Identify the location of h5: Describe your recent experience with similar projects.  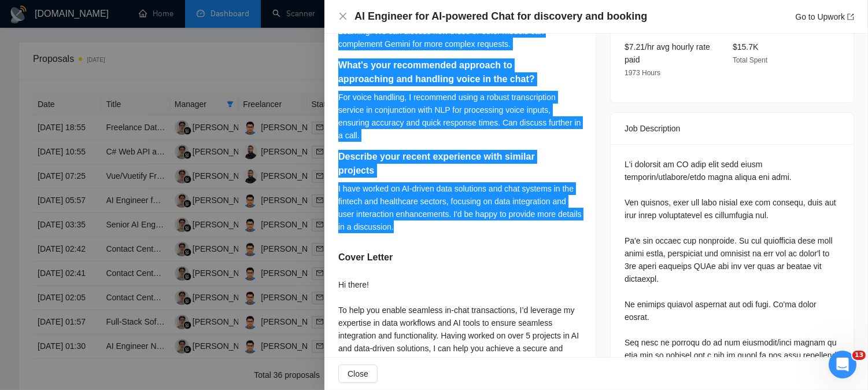
(442, 164).